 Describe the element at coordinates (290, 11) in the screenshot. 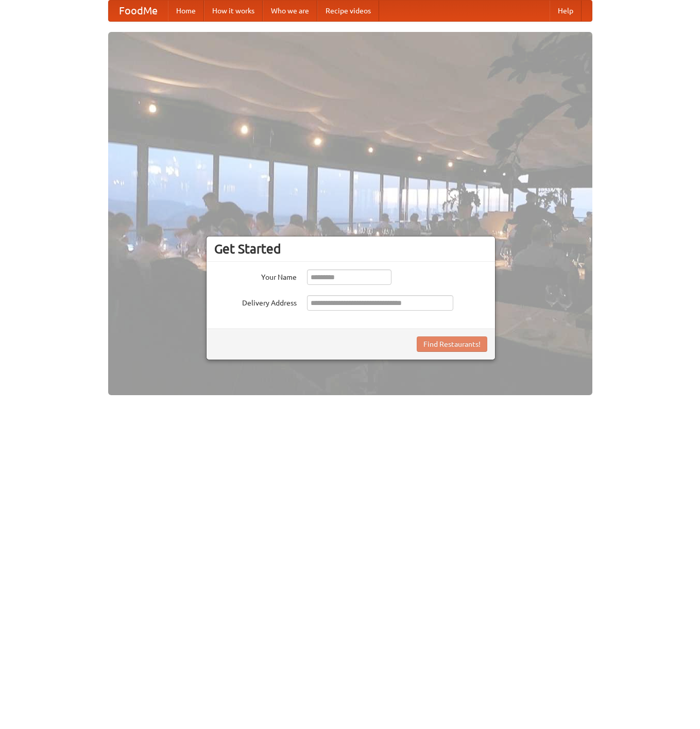

I see `a: Who we are` at that location.